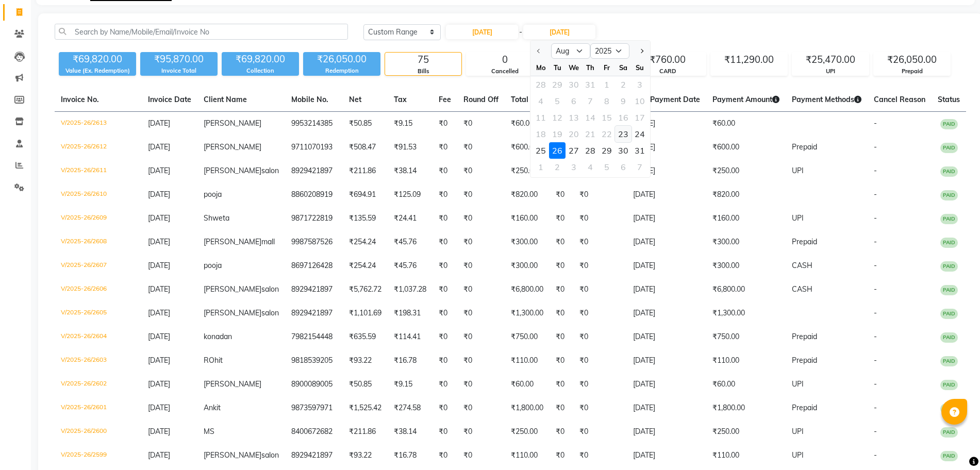  Describe the element at coordinates (590, 150) in the screenshot. I see `div: 28` at that location.